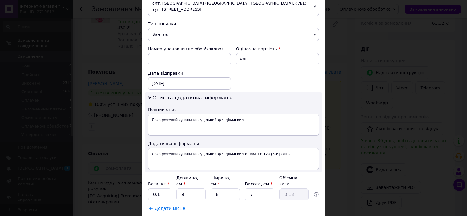 This screenshot has width=467, height=216. What do you see at coordinates (234, 144) in the screenshot?
I see `div: Додаткова інформація` at bounding box center [234, 144].